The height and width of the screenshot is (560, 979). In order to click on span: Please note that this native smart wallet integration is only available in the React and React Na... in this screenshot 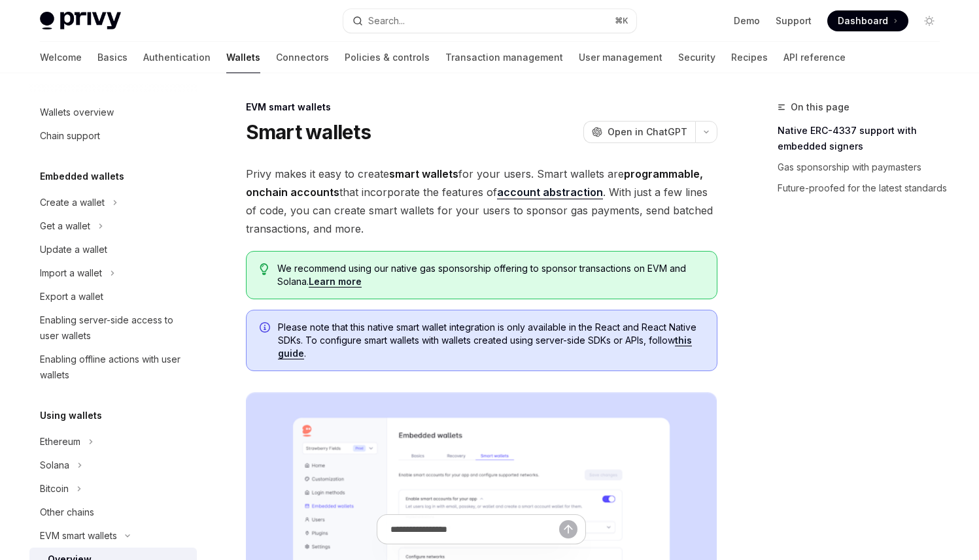, I will do `click(490, 341)`.